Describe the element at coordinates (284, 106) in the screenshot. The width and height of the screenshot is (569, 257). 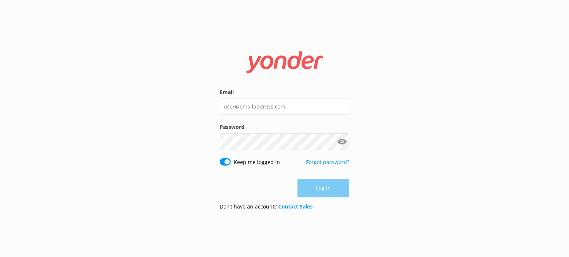
I see `input: user@emailaddress.com` at that location.